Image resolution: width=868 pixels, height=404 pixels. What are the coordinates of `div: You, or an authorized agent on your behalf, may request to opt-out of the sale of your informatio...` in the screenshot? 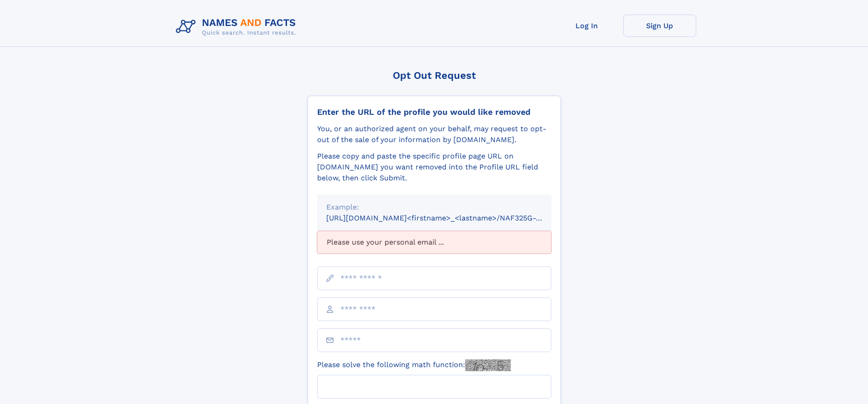 It's located at (434, 134).